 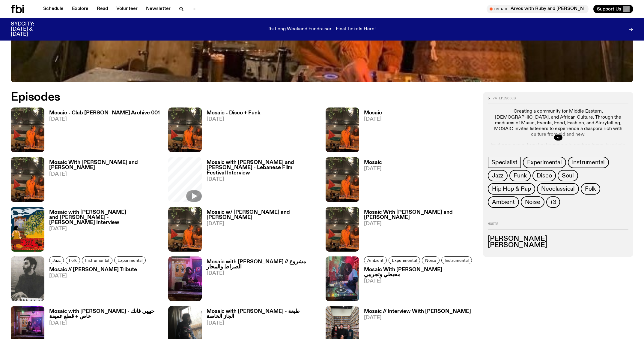 What do you see at coordinates (102, 9) in the screenshot?
I see `a: Read` at bounding box center [102, 9].